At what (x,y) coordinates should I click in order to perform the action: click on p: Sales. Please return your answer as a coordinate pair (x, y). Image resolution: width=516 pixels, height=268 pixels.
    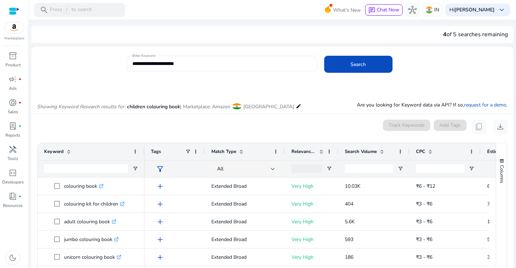
    Looking at the image, I should click on (13, 112).